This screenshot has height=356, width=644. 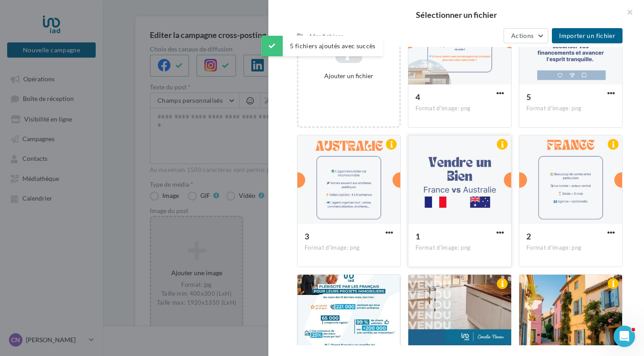 What do you see at coordinates (529, 237) in the screenshot?
I see `span: 2` at bounding box center [529, 237].